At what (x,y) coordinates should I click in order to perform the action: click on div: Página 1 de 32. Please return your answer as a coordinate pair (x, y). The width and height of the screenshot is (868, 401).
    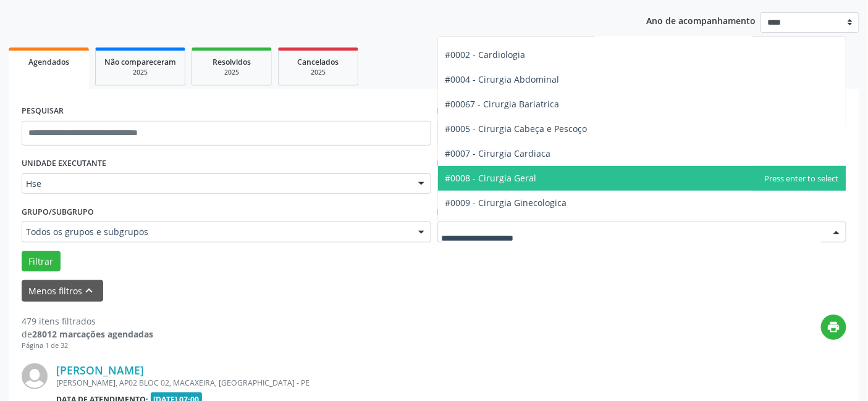
    Looking at the image, I should click on (87, 345).